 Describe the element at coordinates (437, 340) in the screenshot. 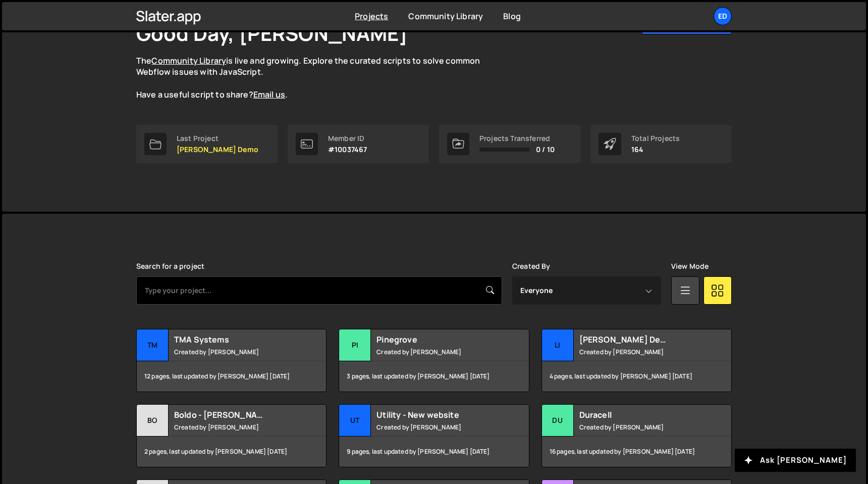

I see `h2: Pinegrove` at that location.